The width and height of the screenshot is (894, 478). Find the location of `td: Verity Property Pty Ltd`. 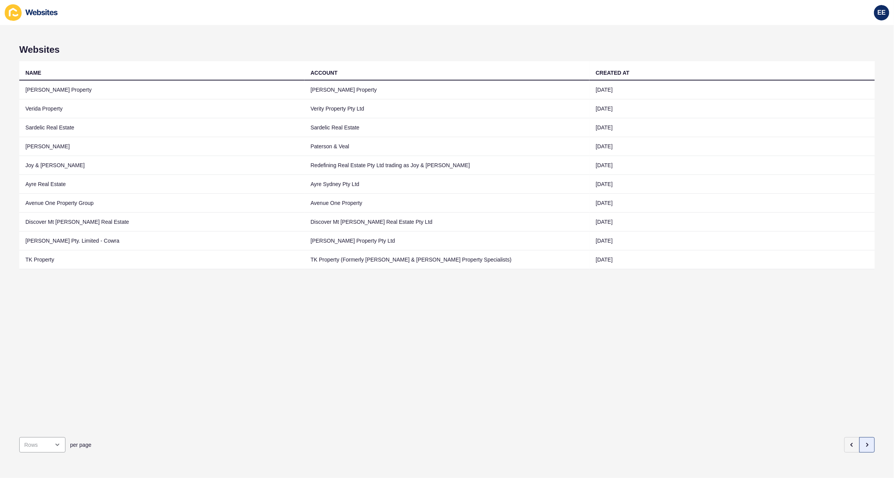

td: Verity Property Pty Ltd is located at coordinates (447, 109).